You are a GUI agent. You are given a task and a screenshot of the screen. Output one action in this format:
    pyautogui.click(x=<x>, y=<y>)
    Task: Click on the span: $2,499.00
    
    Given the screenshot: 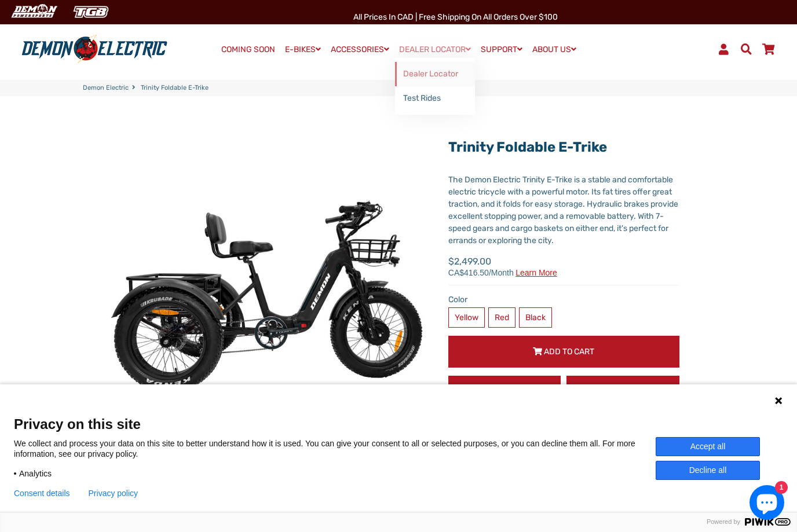 What is the action you would take?
    pyautogui.click(x=503, y=266)
    